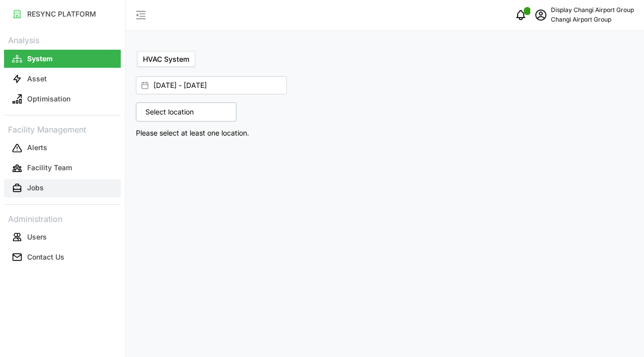  Describe the element at coordinates (63, 218) in the screenshot. I see `p: Administration` at that location.